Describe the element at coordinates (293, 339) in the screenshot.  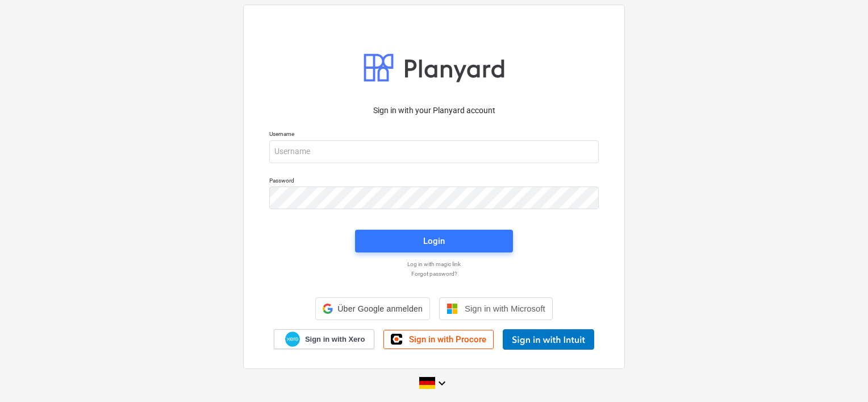
I see `img: Xero logo` at that location.